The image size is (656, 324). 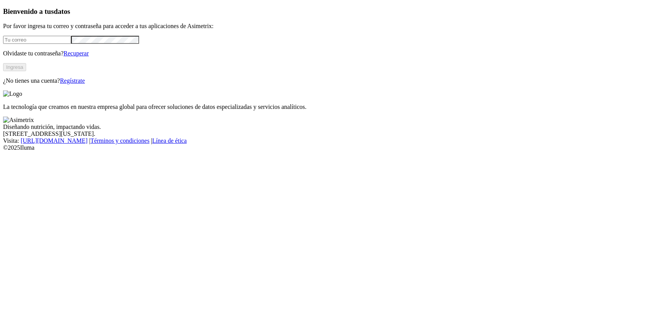 I want to click on div: Diseñando nutrición, impactando vidas., so click(x=328, y=127).